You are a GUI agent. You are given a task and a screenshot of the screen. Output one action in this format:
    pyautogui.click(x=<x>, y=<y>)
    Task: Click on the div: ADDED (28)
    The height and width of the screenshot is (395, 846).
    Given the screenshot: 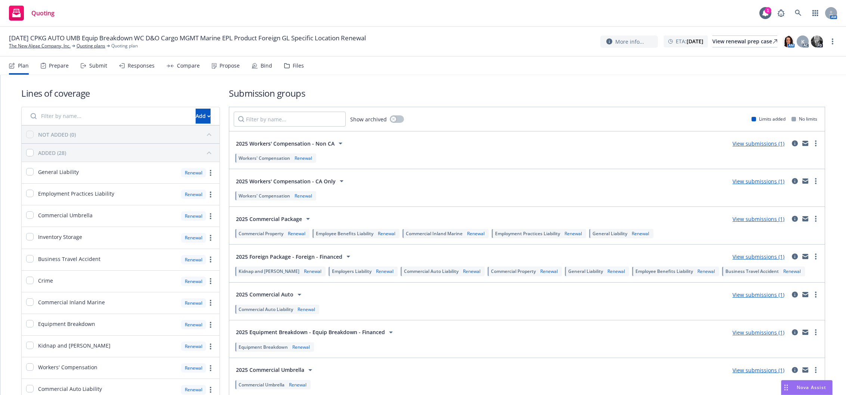 What is the action you would take?
    pyautogui.click(x=52, y=153)
    